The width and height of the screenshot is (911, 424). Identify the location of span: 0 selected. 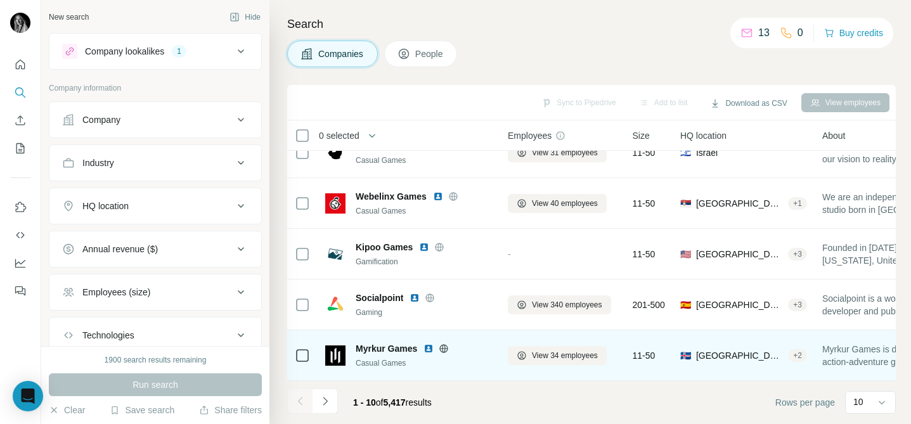
(339, 136).